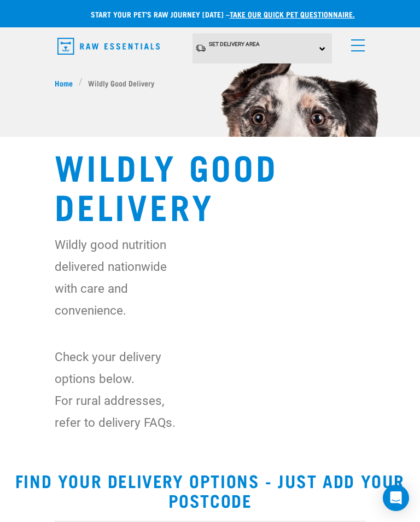 The width and height of the screenshot is (420, 522). What do you see at coordinates (396, 498) in the screenshot?
I see `div: Open Intercom Messenger` at bounding box center [396, 498].